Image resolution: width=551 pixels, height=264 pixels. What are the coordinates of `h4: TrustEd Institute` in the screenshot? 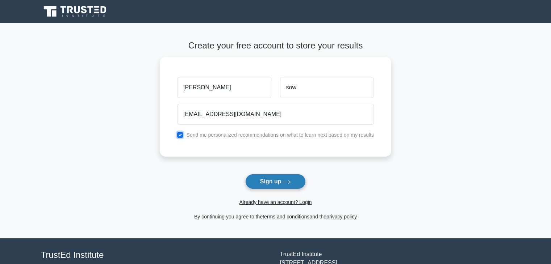 It's located at (156, 255).